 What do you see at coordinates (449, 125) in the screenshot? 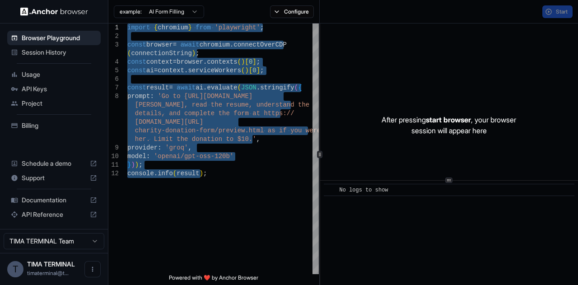
I see `p: After pressing , your browser session will appear here` at bounding box center [449, 125].